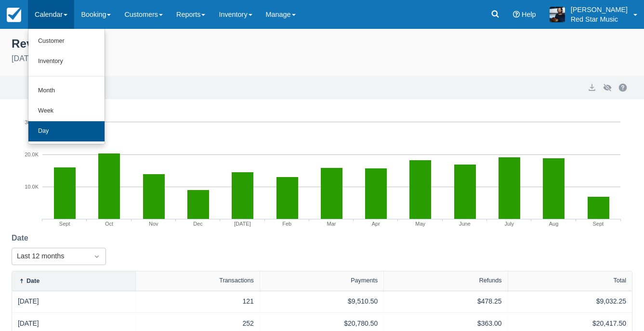 This screenshot has width=644, height=331. Describe the element at coordinates (446, 324) in the screenshot. I see `div: $363.00` at that location.